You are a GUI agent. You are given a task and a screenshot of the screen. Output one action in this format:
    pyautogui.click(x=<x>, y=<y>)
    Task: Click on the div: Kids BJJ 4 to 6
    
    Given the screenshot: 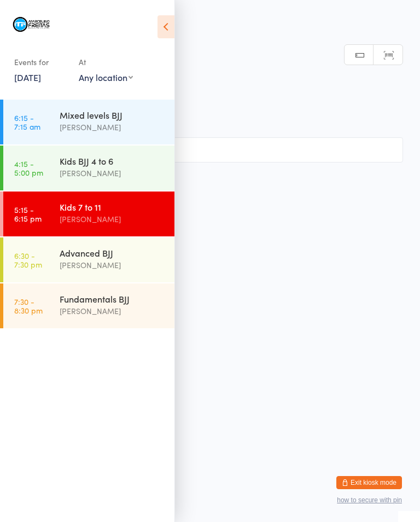 What is the action you would take?
    pyautogui.click(x=112, y=161)
    